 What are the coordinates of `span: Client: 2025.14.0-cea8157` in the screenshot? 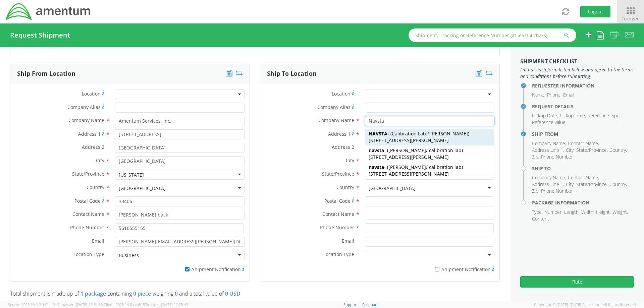 It's located at (146, 304).